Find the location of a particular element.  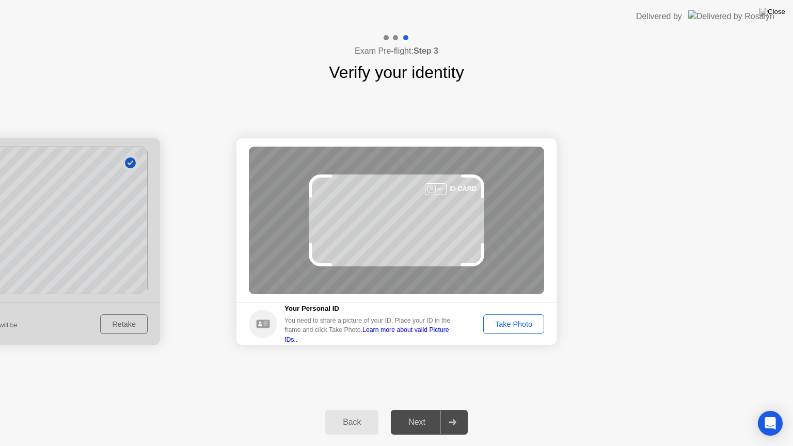

h4: Exam Pre-flight: is located at coordinates (397, 51).